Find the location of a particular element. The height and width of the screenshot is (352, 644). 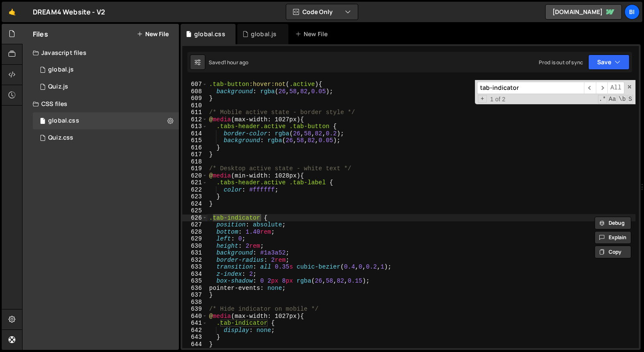

div: 17250/47735.css is located at coordinates (106, 121).